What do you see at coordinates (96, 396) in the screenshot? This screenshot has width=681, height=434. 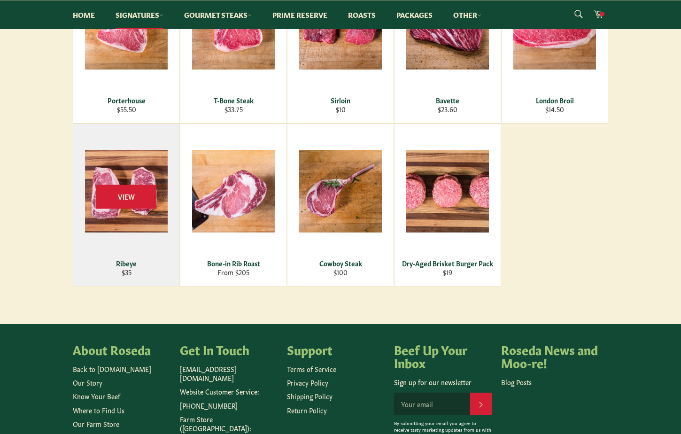 I see `a: Know Your Beef` at bounding box center [96, 396].